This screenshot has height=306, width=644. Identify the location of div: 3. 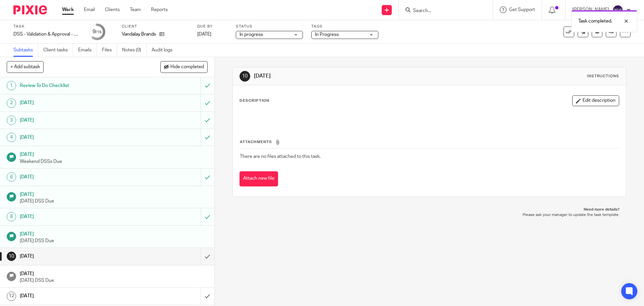
(12, 120).